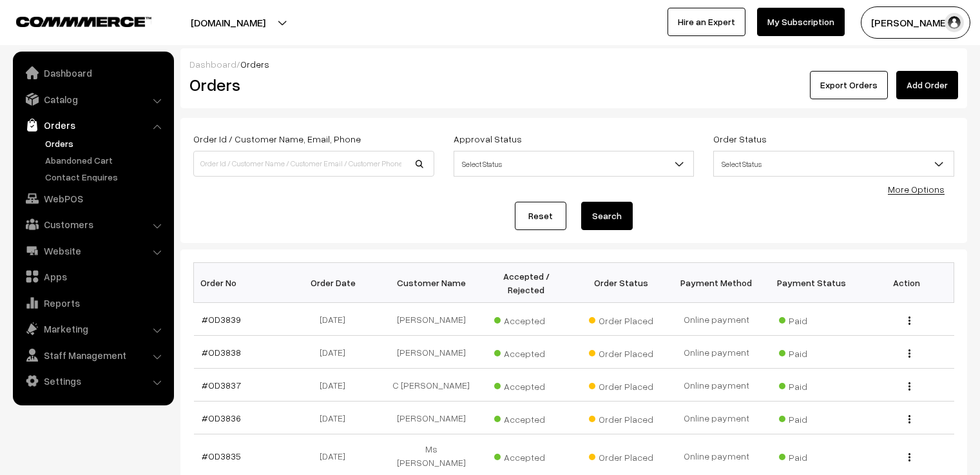  What do you see at coordinates (526, 283) in the screenshot?
I see `th: Accepted / Rejected` at bounding box center [526, 283].